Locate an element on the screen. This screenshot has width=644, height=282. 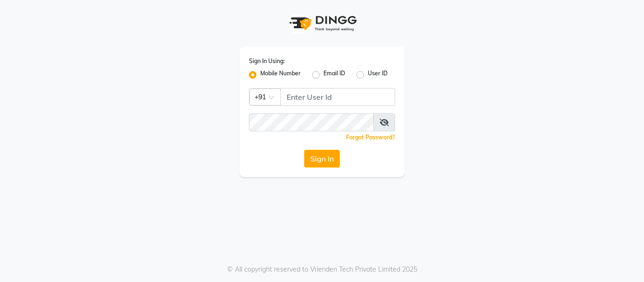
label: Email ID is located at coordinates (334, 75).